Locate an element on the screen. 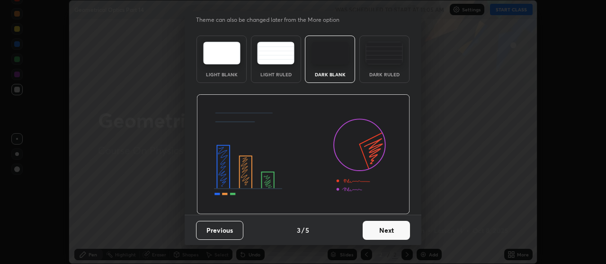 The height and width of the screenshot is (264, 606). button: Previous is located at coordinates (220, 230).